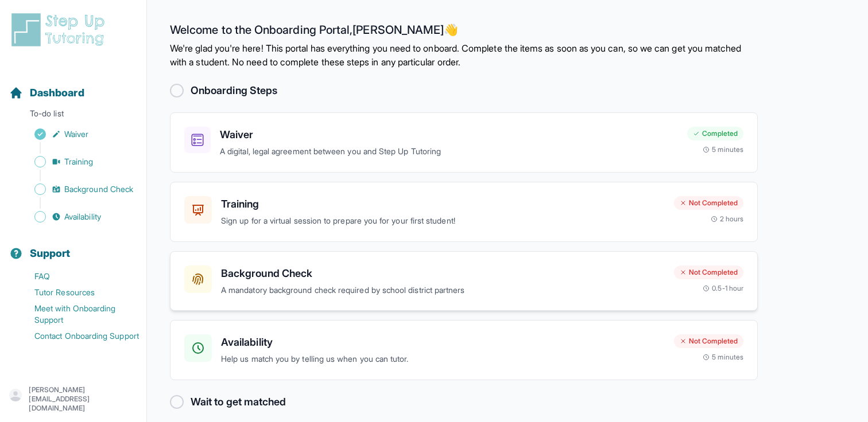  I want to click on p: A digital, legal agreement between you and Step Up Tutoring, so click(449, 151).